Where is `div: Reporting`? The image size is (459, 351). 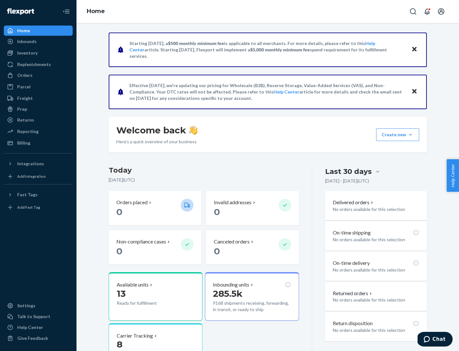
div: Reporting is located at coordinates (28, 131).